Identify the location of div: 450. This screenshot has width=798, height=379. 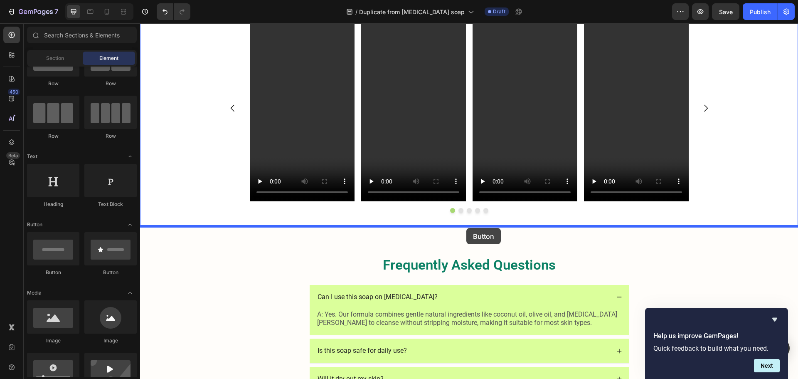
(14, 92).